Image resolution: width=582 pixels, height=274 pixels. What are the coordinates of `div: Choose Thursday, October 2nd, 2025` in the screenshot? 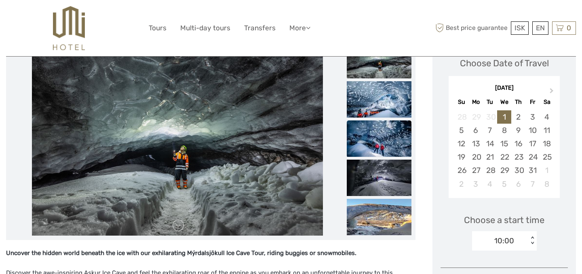 It's located at (518, 117).